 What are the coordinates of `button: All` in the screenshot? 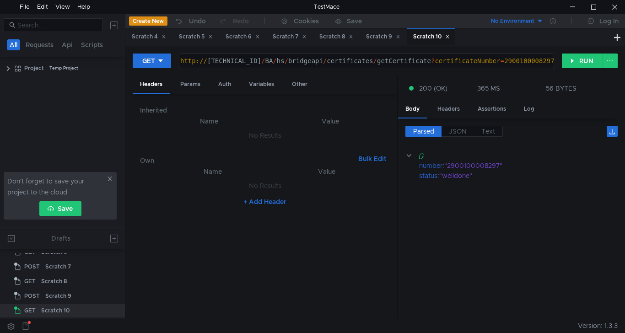 It's located at (13, 45).